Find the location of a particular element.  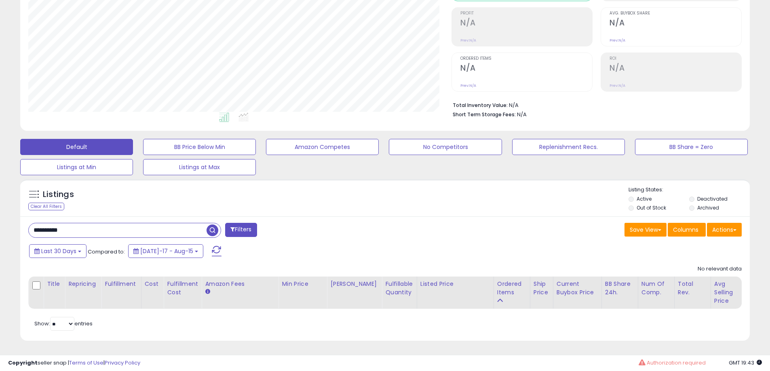

small: Amazon Fees. is located at coordinates (207, 292).